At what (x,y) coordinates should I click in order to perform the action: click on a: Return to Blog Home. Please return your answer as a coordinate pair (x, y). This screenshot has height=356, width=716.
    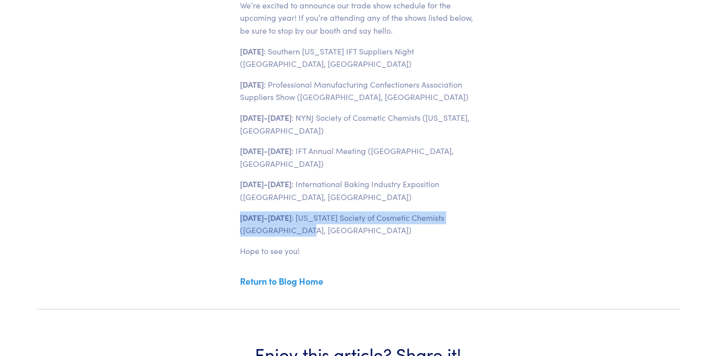
    Looking at the image, I should click on (282, 281).